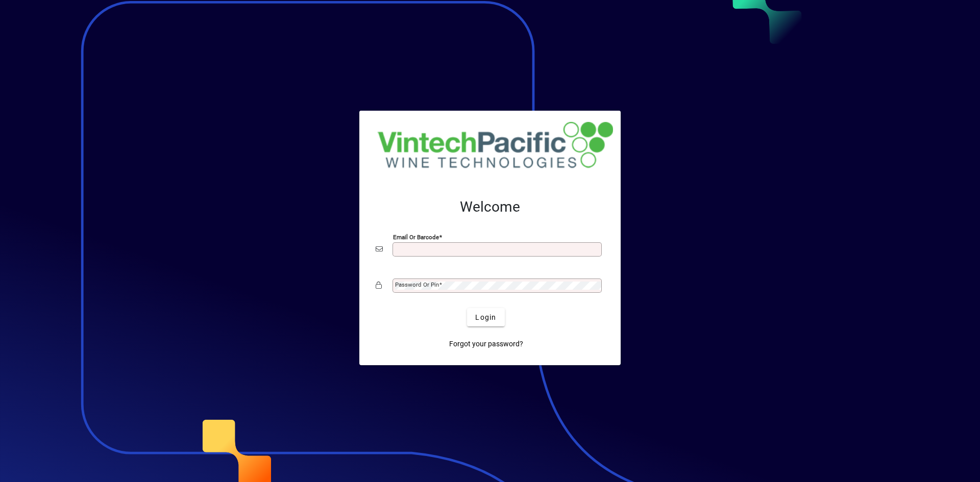 The image size is (980, 482). Describe the element at coordinates (417, 284) in the screenshot. I see `mat-label: Password or Pin` at that location.